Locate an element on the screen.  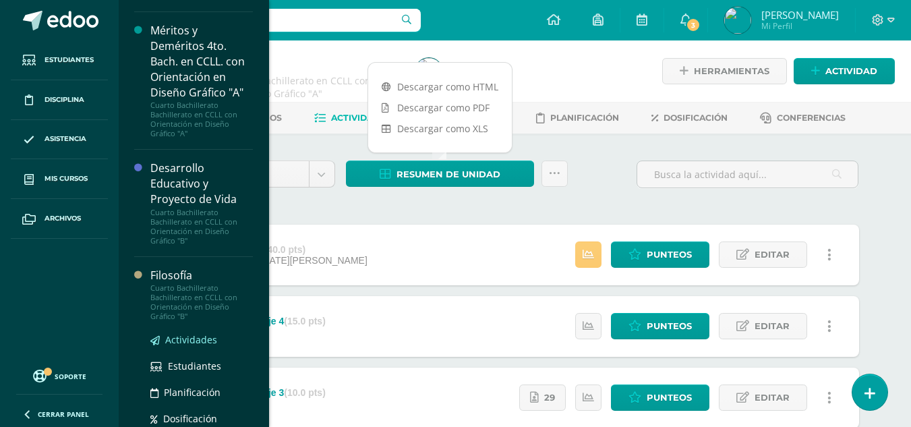
strong: (40.0 pts) is located at coordinates (285, 250).